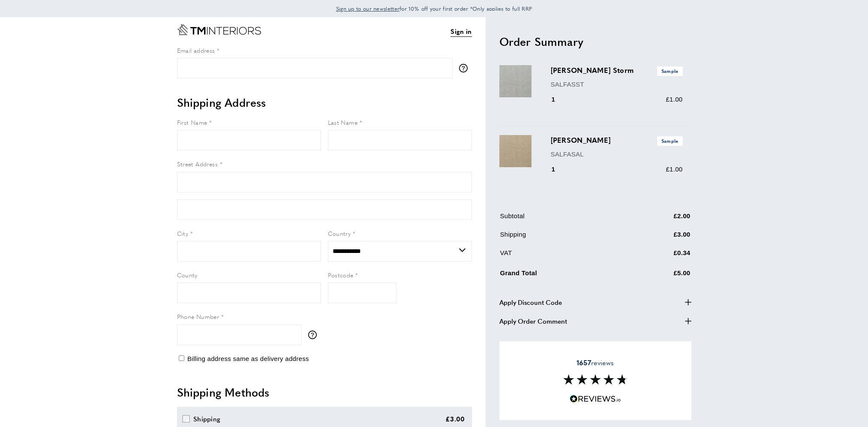 The width and height of the screenshot is (868, 427). I want to click on span: Phone Number, so click(198, 316).